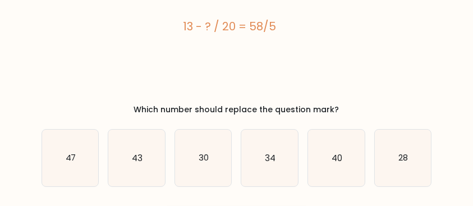 This screenshot has width=473, height=206. I want to click on text: 30, so click(204, 158).